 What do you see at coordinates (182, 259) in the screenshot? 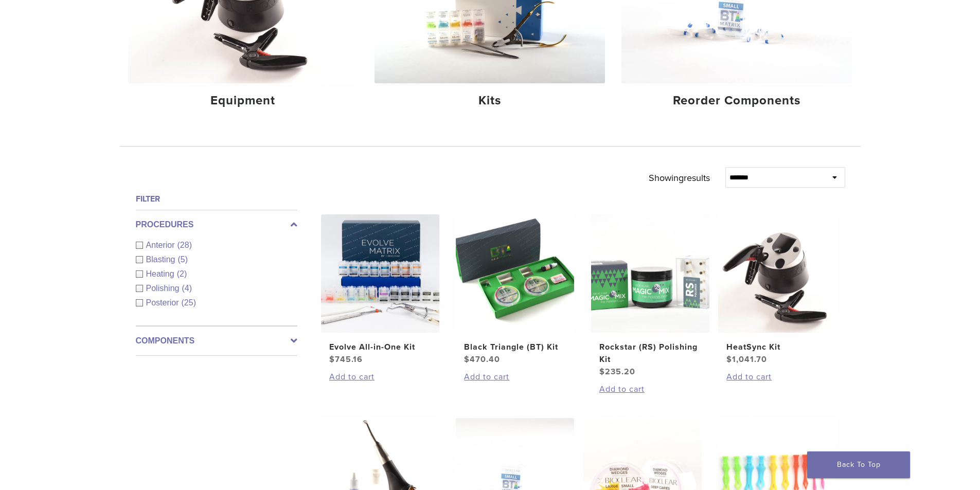
I see `span: (5)` at bounding box center [182, 259].